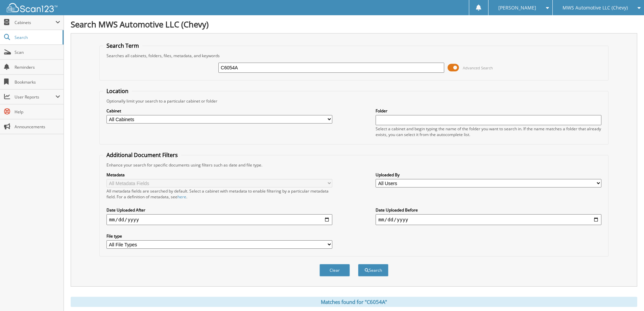 The width and height of the screenshot is (644, 311). What do you see at coordinates (35, 97) in the screenshot?
I see `span: User Reports` at bounding box center [35, 97].